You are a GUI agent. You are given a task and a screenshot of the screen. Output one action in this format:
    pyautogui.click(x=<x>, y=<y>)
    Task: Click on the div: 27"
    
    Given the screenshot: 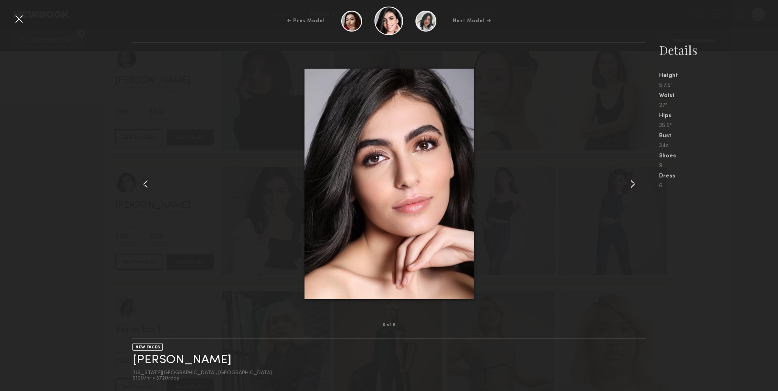 What is the action you would take?
    pyautogui.click(x=719, y=106)
    